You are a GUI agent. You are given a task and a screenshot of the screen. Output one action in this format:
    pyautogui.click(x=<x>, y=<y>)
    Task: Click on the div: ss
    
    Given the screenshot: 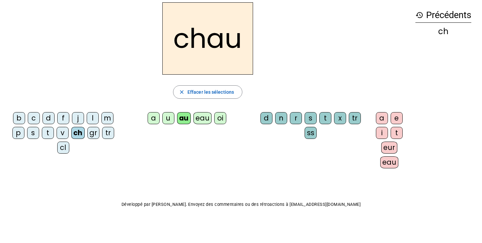 What is the action you would take?
    pyautogui.click(x=310, y=133)
    